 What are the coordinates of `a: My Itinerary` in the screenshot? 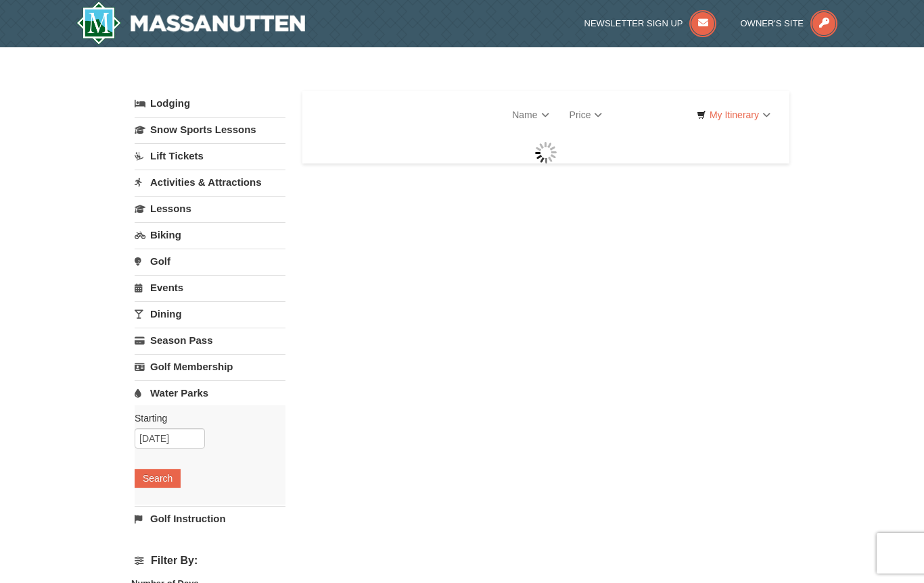 It's located at (733, 115).